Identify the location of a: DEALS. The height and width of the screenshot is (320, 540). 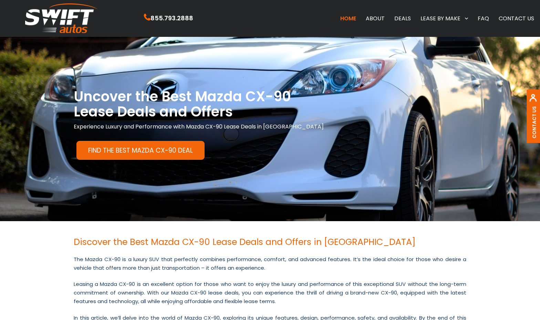
(402, 18).